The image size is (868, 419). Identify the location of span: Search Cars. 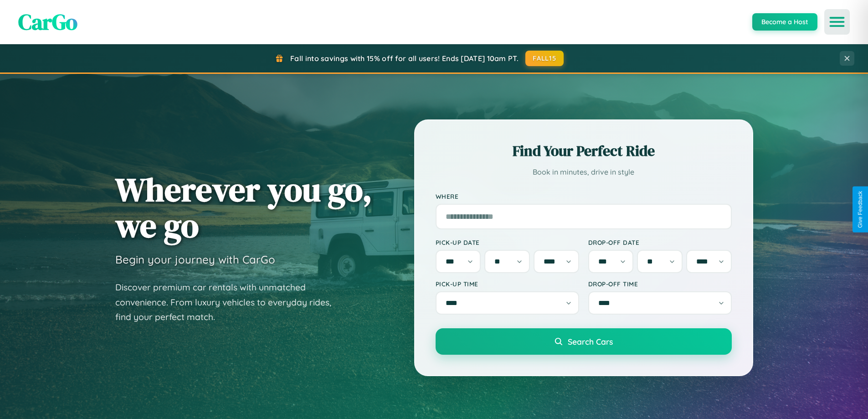
(590, 341).